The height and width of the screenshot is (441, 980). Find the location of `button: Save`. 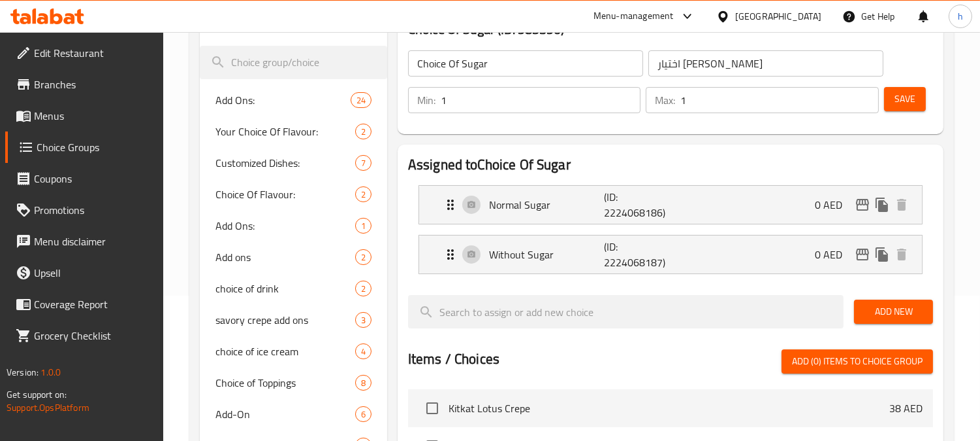

button: Save is located at coordinates (905, 99).